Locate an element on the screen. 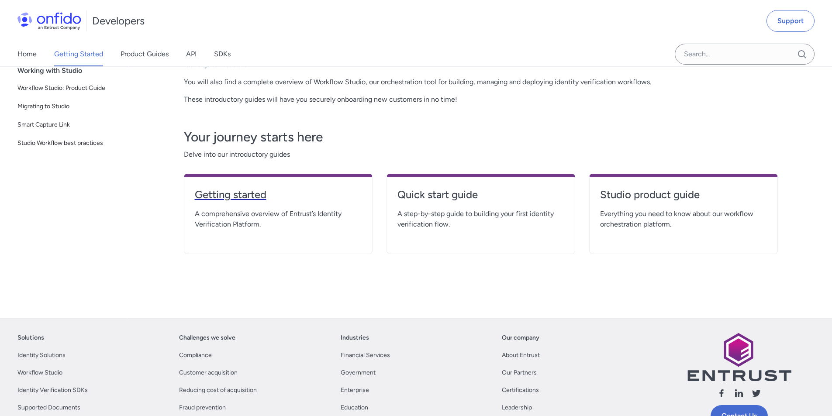 The height and width of the screenshot is (416, 832). a: Certifications is located at coordinates (520, 391).